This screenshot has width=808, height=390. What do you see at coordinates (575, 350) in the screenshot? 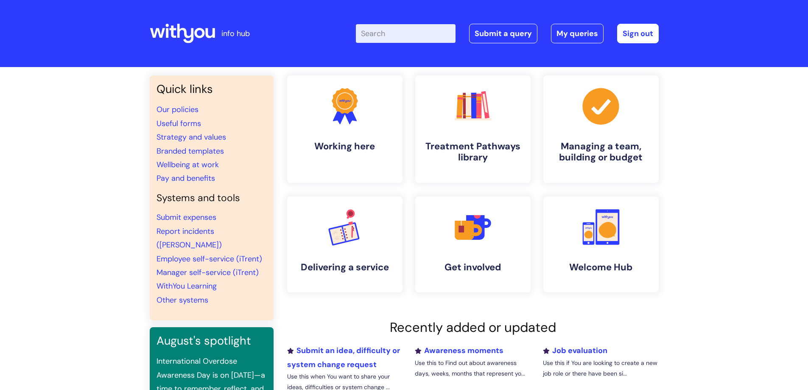
I see `a: Job evaluation` at bounding box center [575, 350].